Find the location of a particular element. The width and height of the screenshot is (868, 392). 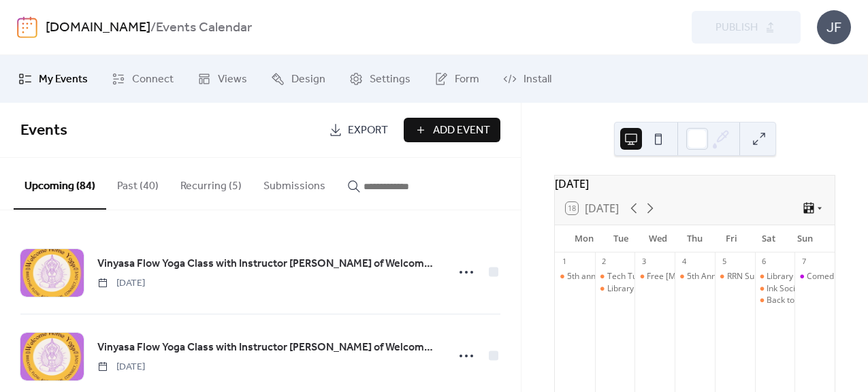

span: My Events is located at coordinates (63, 79).